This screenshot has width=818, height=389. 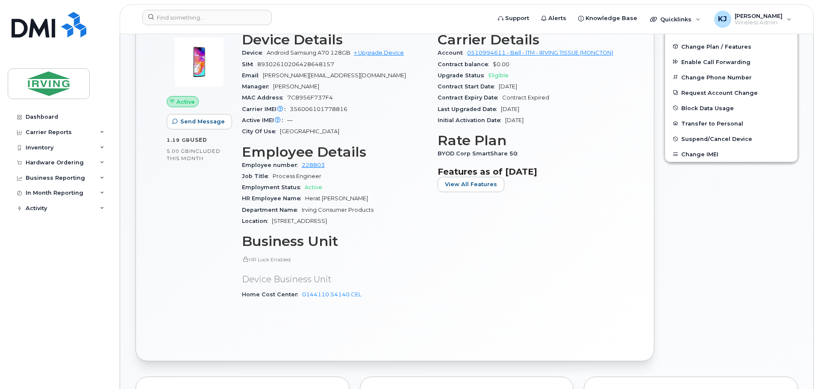 I want to click on span: Email, so click(x=252, y=75).